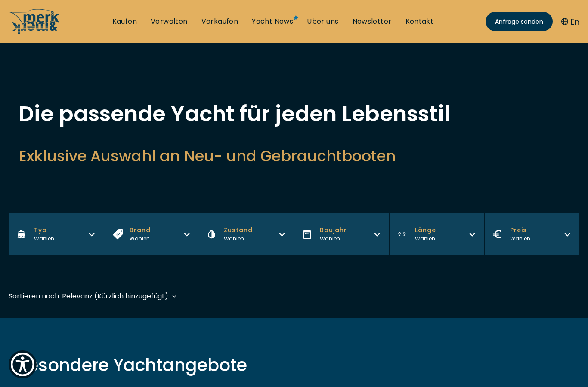 This screenshot has width=588, height=387. What do you see at coordinates (333, 230) in the screenshot?
I see `span: Baujahr` at bounding box center [333, 230].